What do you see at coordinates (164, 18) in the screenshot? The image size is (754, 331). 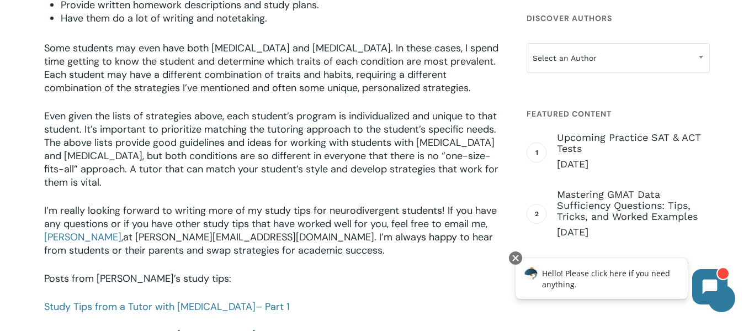 I see `span: Have them do a lot of writing and notetaking.` at bounding box center [164, 18].